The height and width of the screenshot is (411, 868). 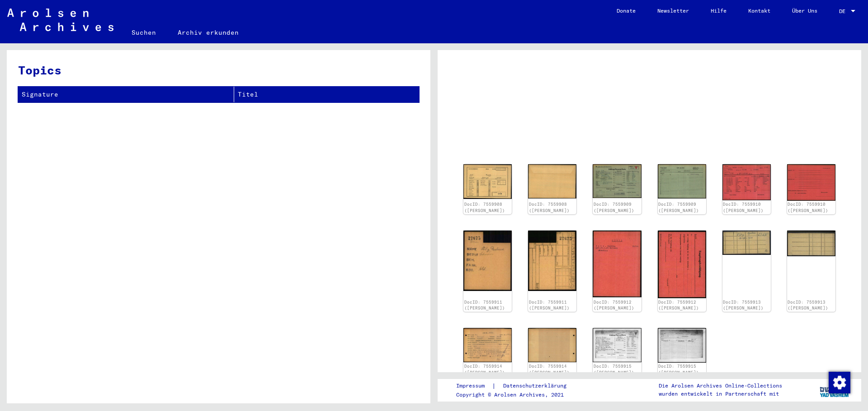 What do you see at coordinates (327, 95) in the screenshot?
I see `th: Titel` at bounding box center [327, 95].